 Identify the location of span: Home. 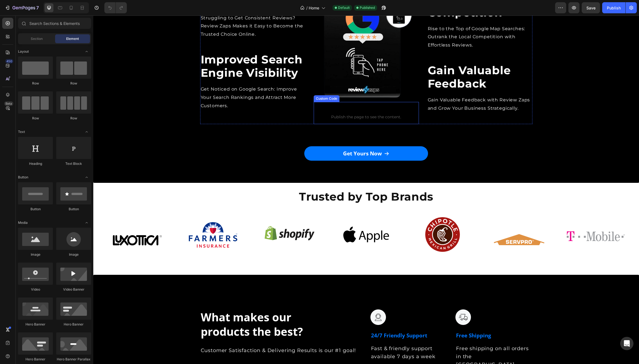
(314, 7).